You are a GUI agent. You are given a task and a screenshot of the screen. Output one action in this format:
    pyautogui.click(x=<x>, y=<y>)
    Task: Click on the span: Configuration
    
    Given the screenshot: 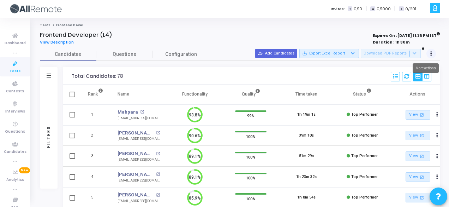 What is the action you would take?
    pyautogui.click(x=181, y=54)
    